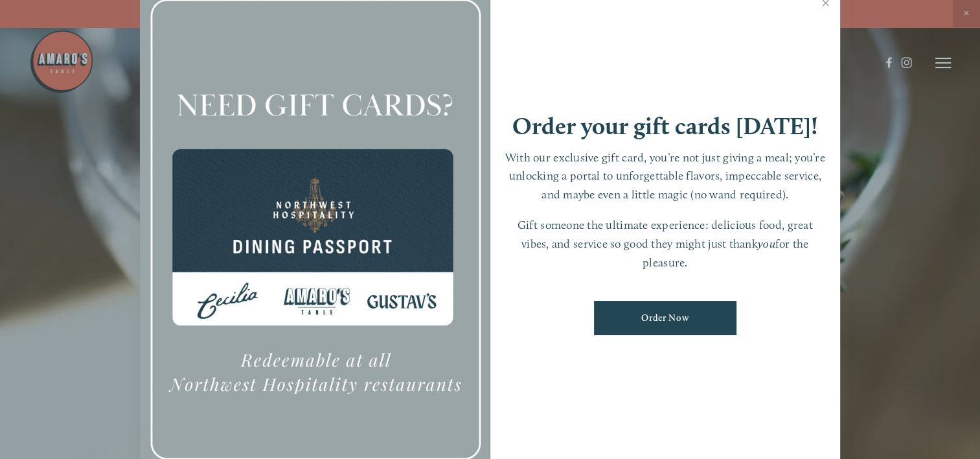  Describe the element at coordinates (665, 176) in the screenshot. I see `p: With our exclusive gift card, you’re not just giving a meal; you’re unlocking a portal to unforge...` at that location.